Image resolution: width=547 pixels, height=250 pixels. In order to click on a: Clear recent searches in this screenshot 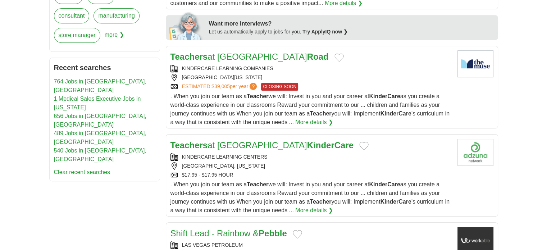, I will do `click(82, 172)`.